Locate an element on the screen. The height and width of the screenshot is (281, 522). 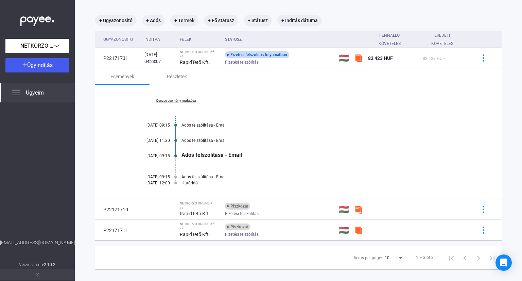
a: Összes esemény mutatása is located at coordinates (176, 101).